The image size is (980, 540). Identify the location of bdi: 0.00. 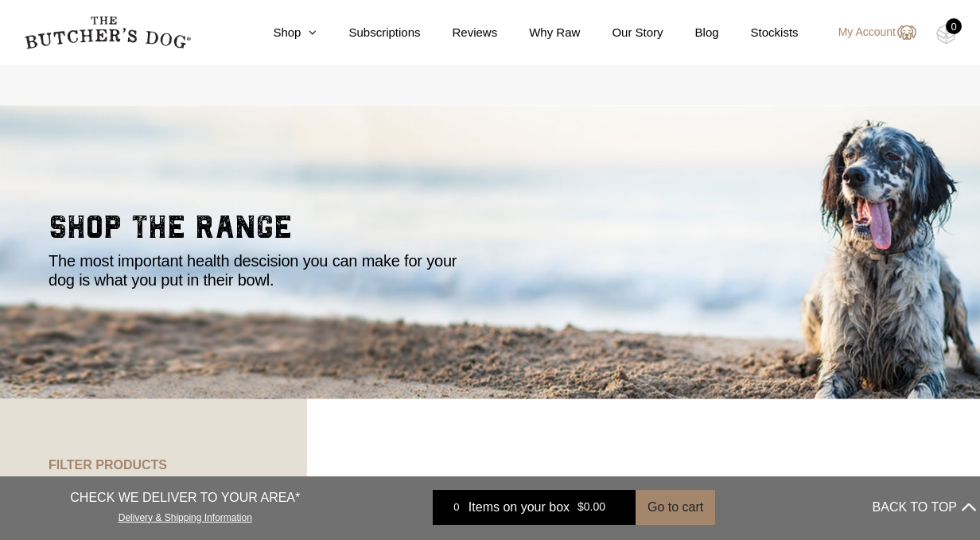
(591, 507).